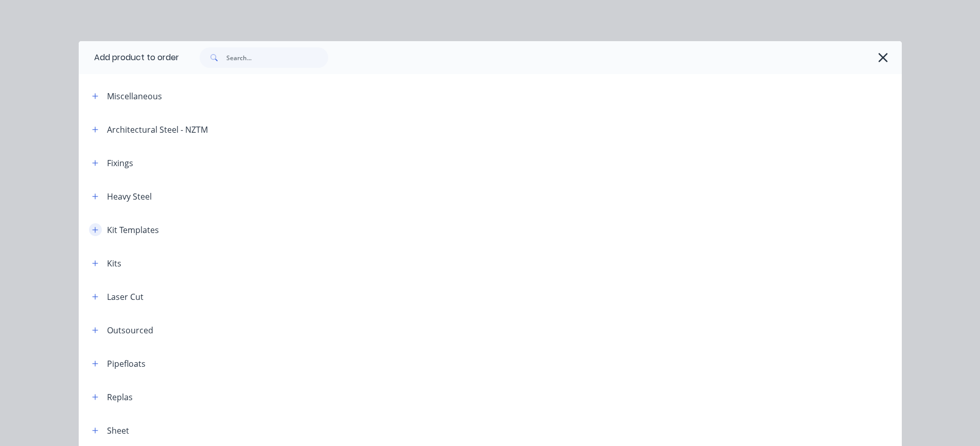 Image resolution: width=980 pixels, height=446 pixels. I want to click on div: Architectural Steel - NZTM, so click(158, 130).